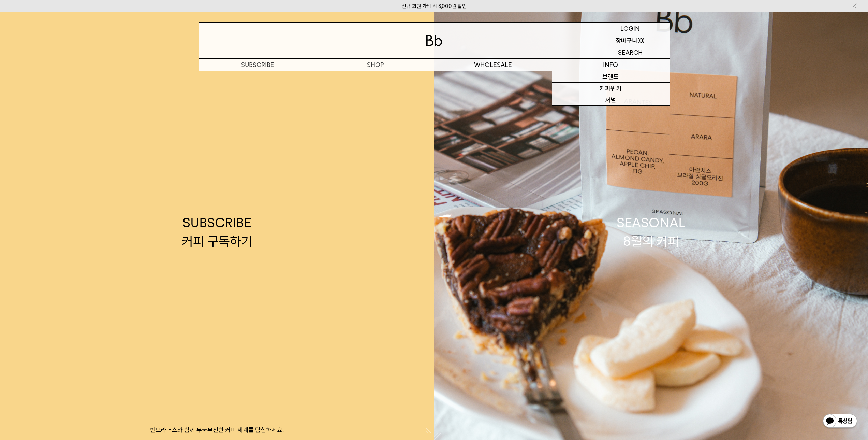 This screenshot has width=868, height=440. I want to click on a: SHOP, so click(375, 65).